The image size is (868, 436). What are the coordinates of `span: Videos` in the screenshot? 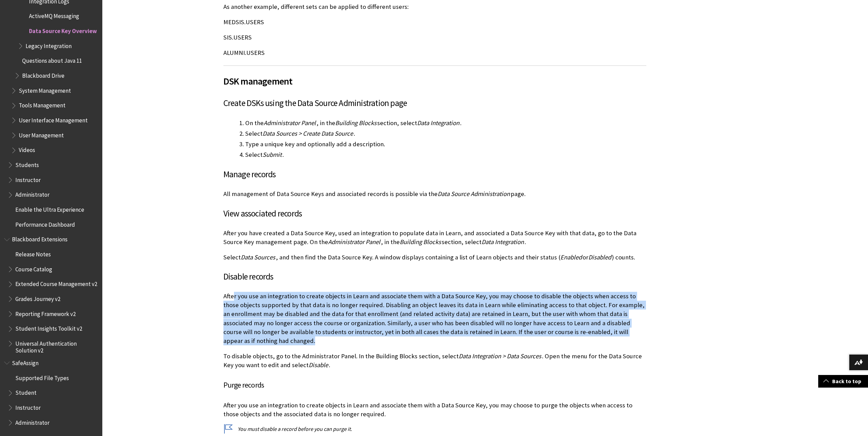 It's located at (27, 149).